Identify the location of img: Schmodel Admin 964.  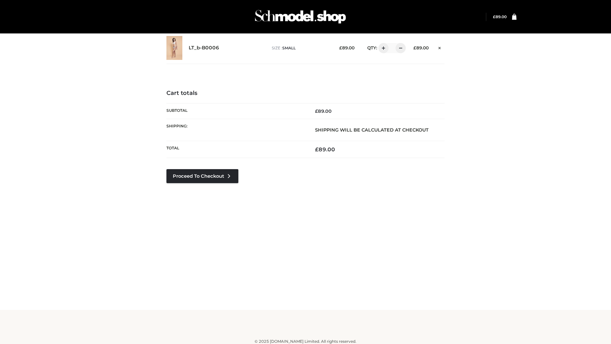
(300, 17).